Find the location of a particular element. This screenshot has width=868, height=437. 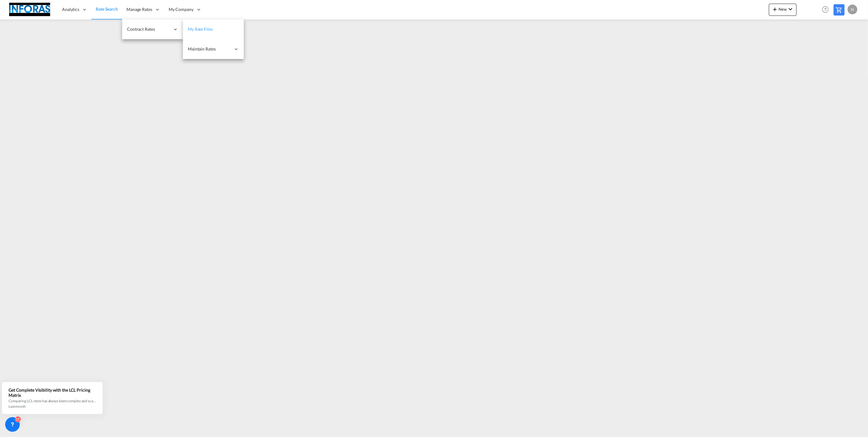

div: Contract Rates is located at coordinates (153, 29).